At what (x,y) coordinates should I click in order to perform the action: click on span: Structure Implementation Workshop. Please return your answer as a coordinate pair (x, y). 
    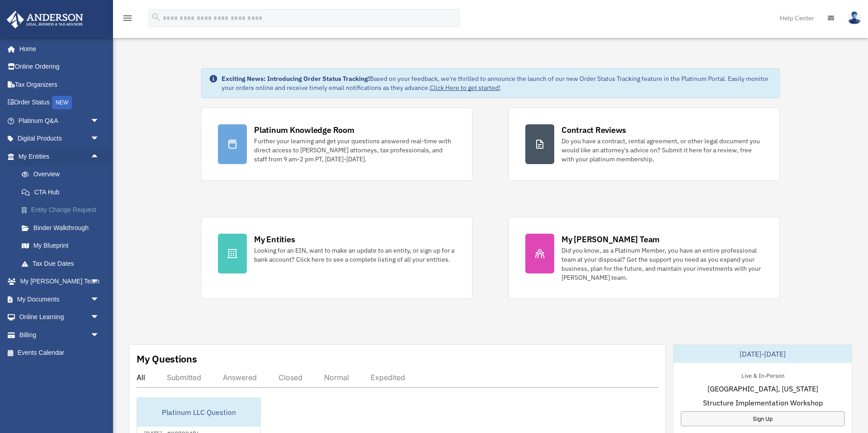
    Looking at the image, I should click on (763, 403).